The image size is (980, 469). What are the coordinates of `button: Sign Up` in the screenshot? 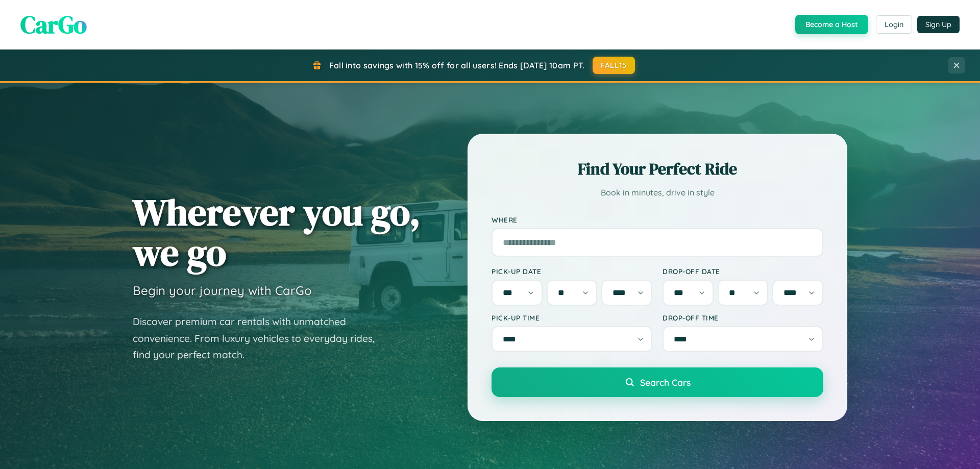 It's located at (938, 25).